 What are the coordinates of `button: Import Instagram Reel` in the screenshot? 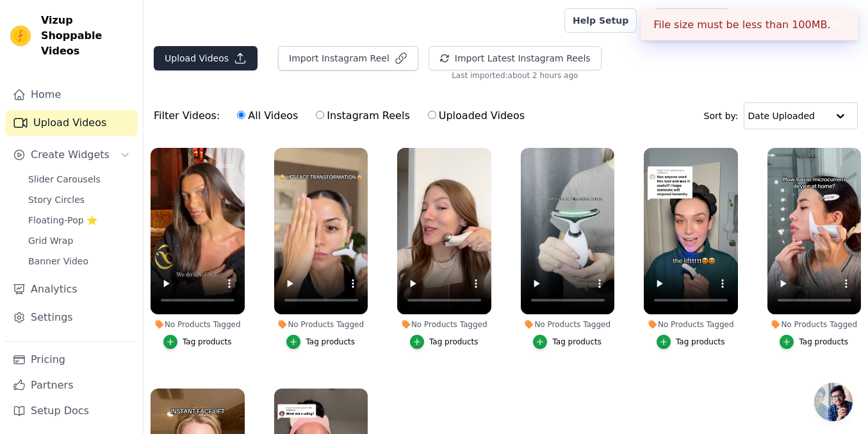 It's located at (348, 59).